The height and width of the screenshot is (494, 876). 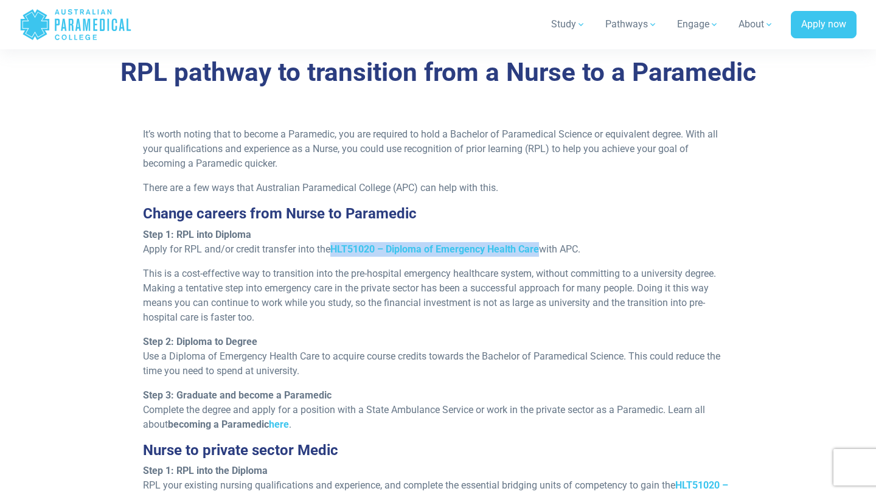 What do you see at coordinates (568, 24) in the screenshot?
I see `a: Study` at bounding box center [568, 24].